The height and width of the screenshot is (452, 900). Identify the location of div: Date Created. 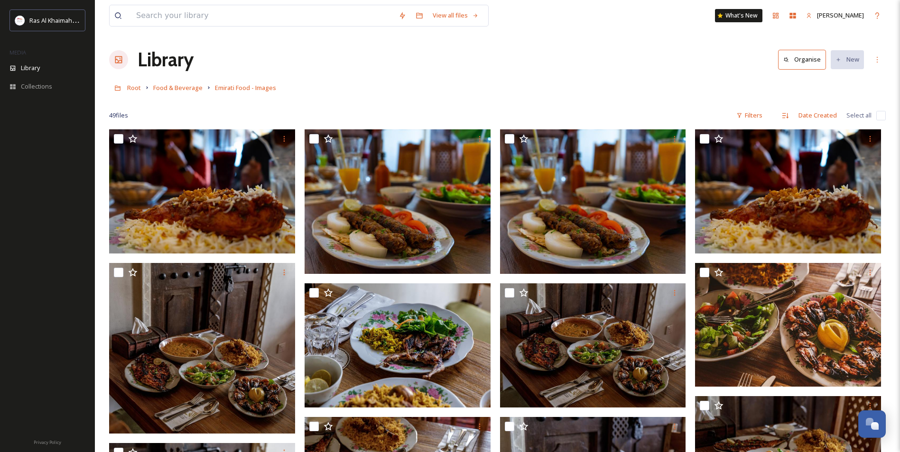
(817, 115).